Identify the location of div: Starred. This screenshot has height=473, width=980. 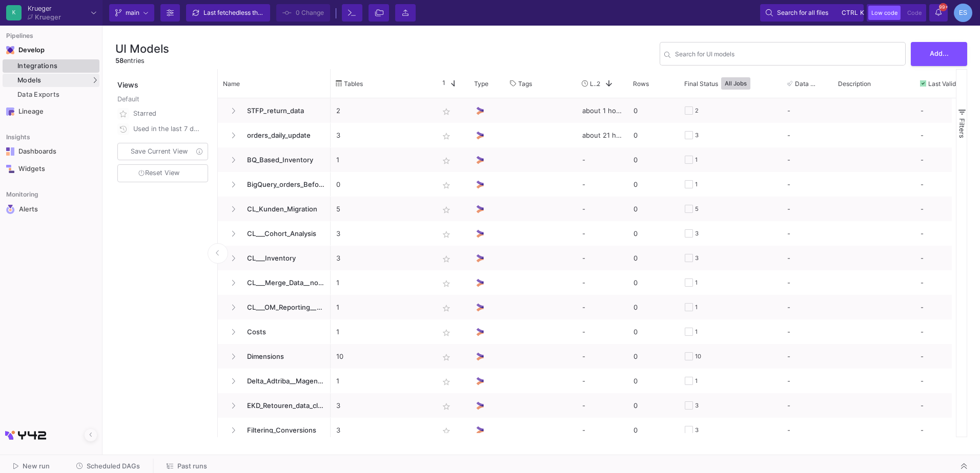
(168, 113).